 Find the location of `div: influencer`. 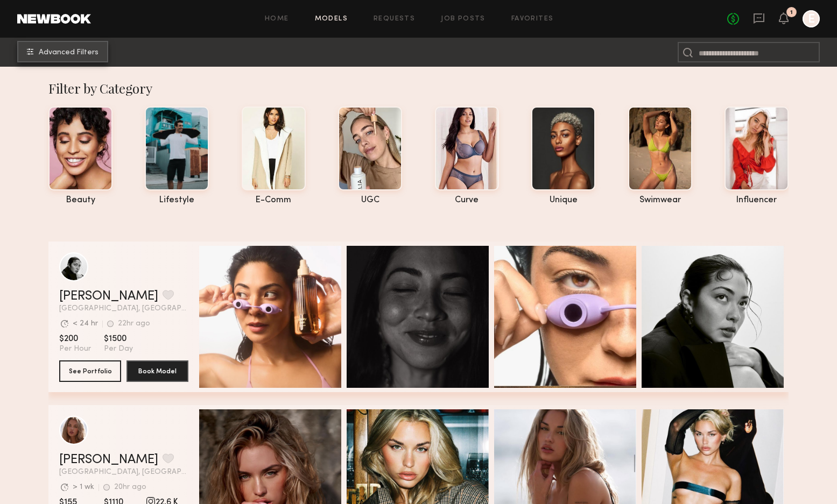

div: influencer is located at coordinates (756, 201).